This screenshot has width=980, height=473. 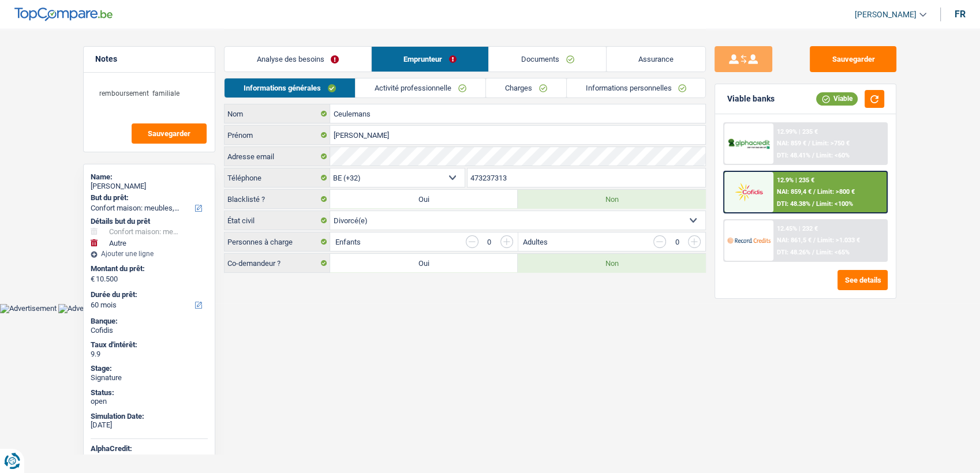 I want to click on span: Limit: >1.033 €, so click(x=839, y=240).